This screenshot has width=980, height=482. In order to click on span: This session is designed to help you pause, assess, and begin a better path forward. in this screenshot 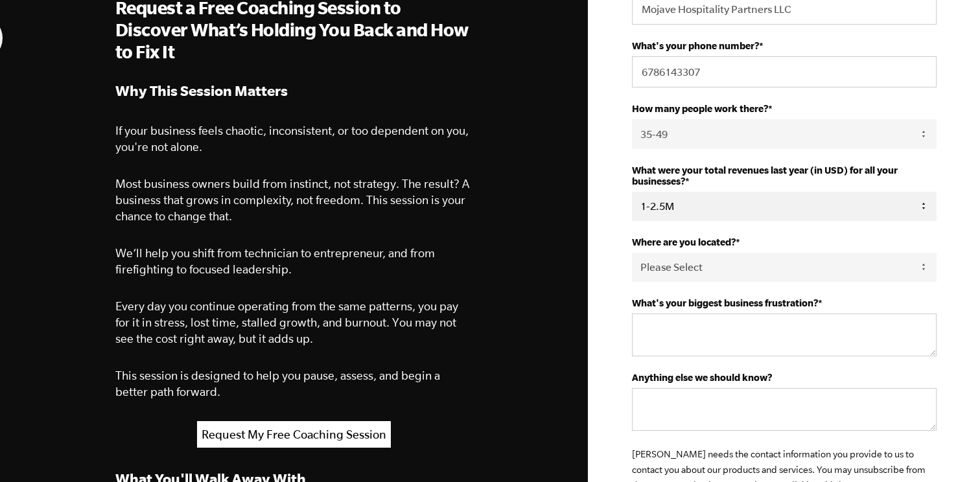, I will do `click(277, 383)`.